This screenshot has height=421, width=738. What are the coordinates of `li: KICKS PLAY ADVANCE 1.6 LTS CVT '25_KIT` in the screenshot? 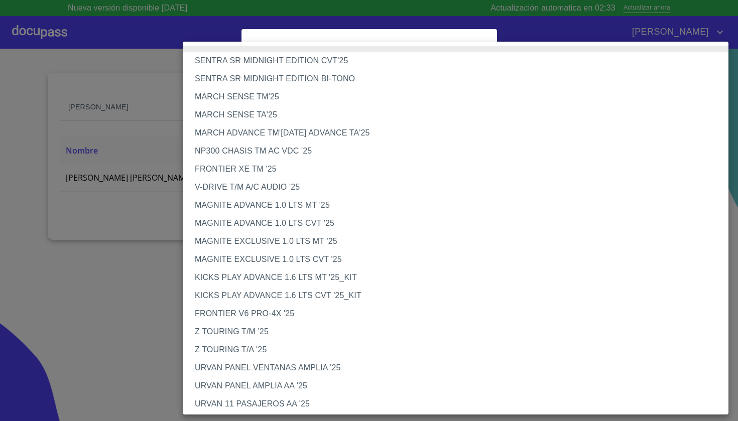 It's located at (455, 296).